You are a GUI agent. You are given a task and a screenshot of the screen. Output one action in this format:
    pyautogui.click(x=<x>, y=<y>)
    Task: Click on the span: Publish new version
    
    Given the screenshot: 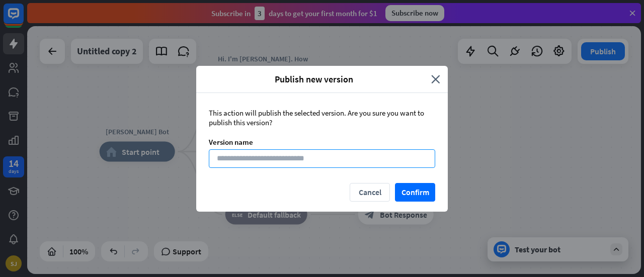 What is the action you would take?
    pyautogui.click(x=313, y=79)
    